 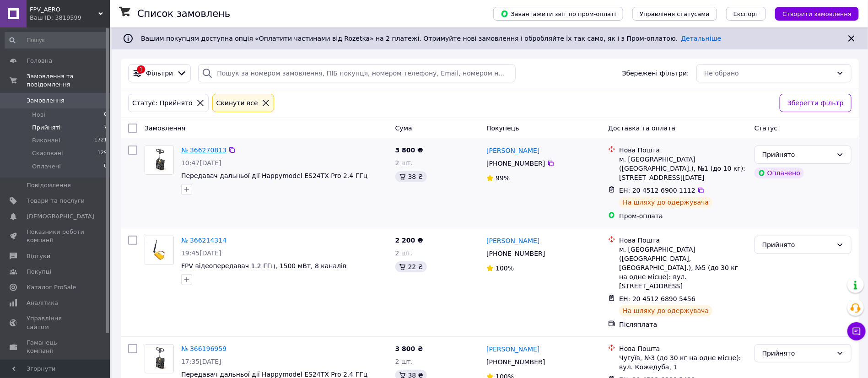 I want to click on span: Покупці, so click(x=39, y=271).